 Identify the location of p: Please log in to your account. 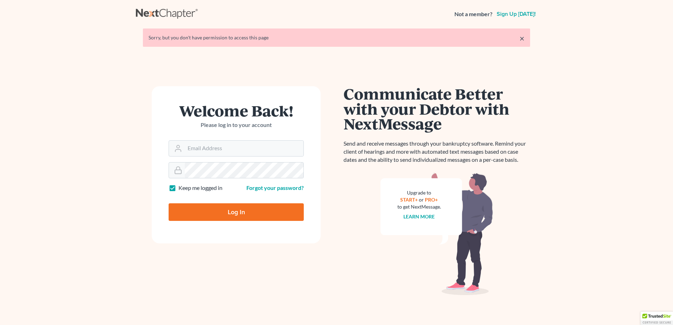
(236, 125).